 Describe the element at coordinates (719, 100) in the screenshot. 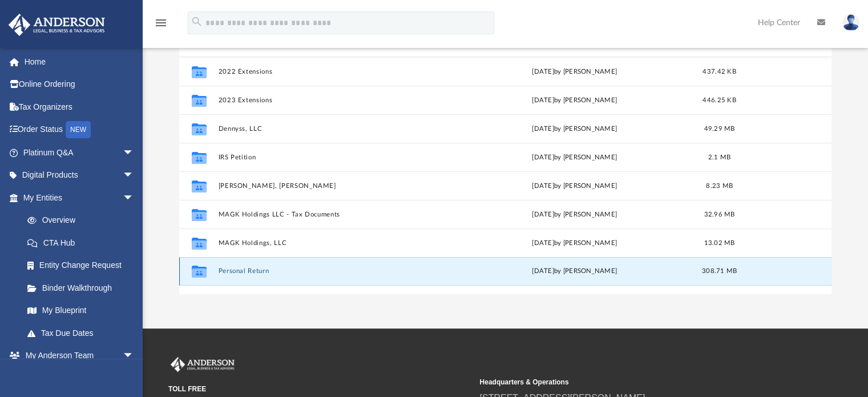

I see `span: 446.25 KB` at that location.